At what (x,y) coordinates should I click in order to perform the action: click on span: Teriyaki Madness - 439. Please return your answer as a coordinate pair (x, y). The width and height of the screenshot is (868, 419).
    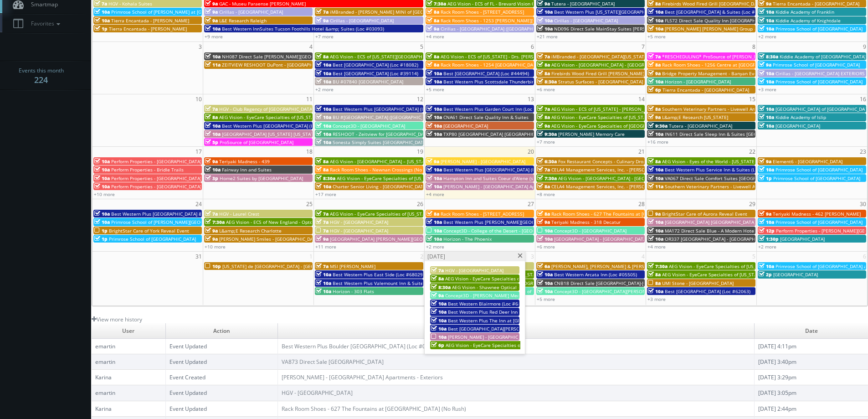
    Looking at the image, I should click on (244, 161).